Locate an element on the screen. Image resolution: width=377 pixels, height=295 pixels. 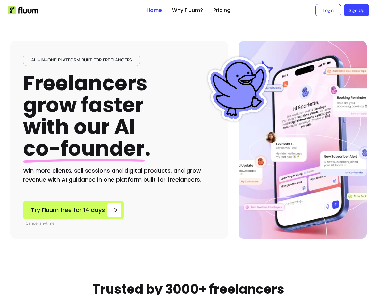
a: Why Fluum? is located at coordinates (187, 10).